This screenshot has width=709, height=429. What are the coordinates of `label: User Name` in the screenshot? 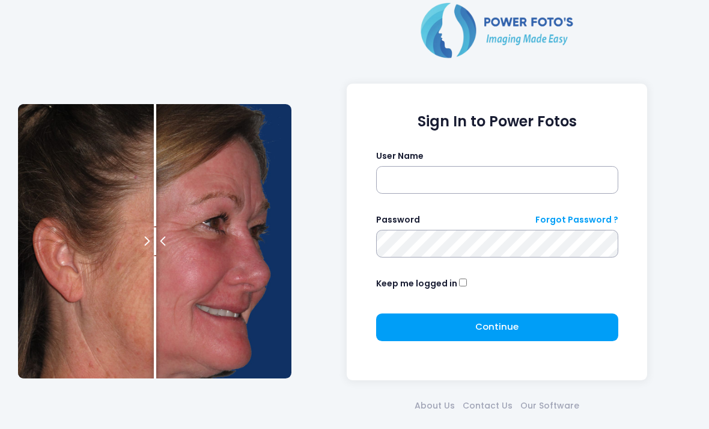 It's located at (400, 156).